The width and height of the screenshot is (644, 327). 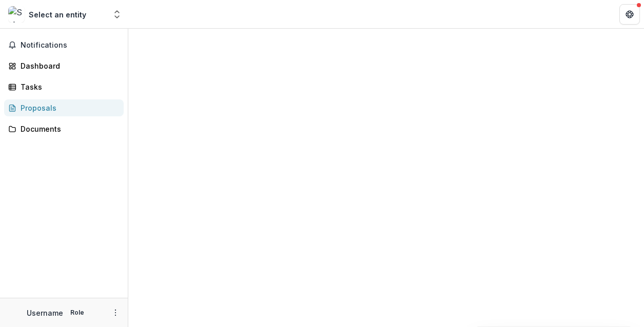 What do you see at coordinates (17, 15) in the screenshot?
I see `img: Select an entity` at bounding box center [17, 15].